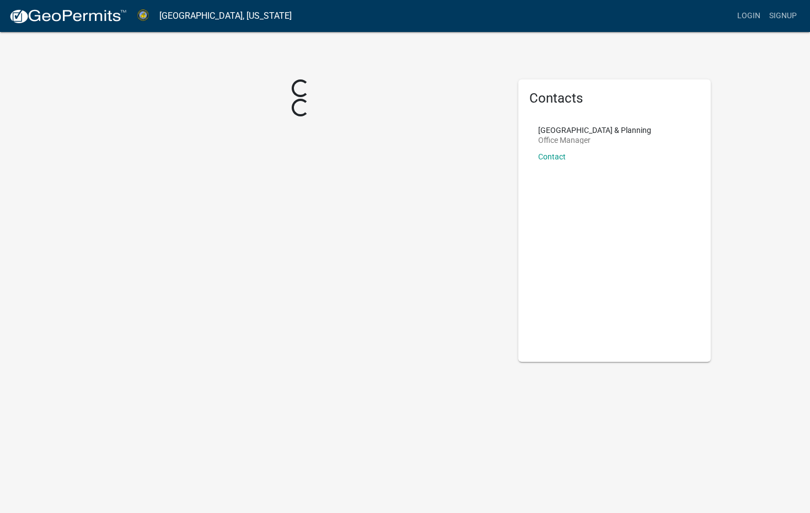  What do you see at coordinates (749, 16) in the screenshot?
I see `a: Login` at bounding box center [749, 16].